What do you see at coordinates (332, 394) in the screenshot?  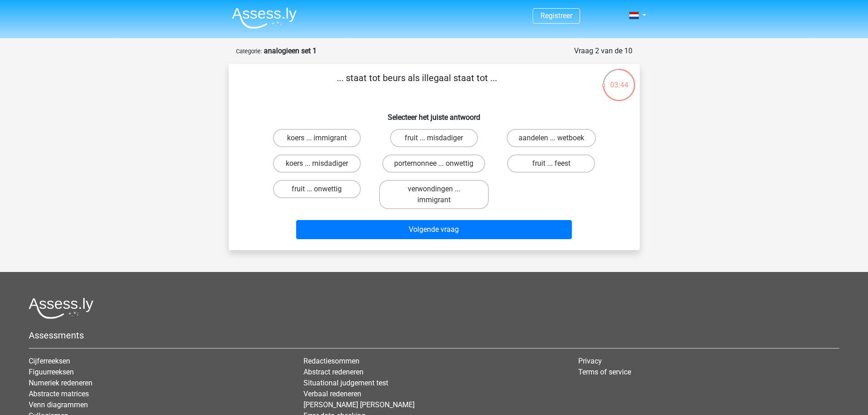 I see `a: Verbaal redeneren` at bounding box center [332, 394].